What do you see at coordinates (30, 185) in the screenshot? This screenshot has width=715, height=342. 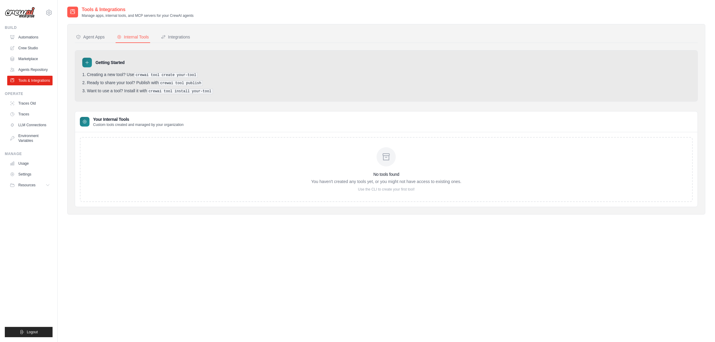 I see `button: Resources` at bounding box center [30, 185].